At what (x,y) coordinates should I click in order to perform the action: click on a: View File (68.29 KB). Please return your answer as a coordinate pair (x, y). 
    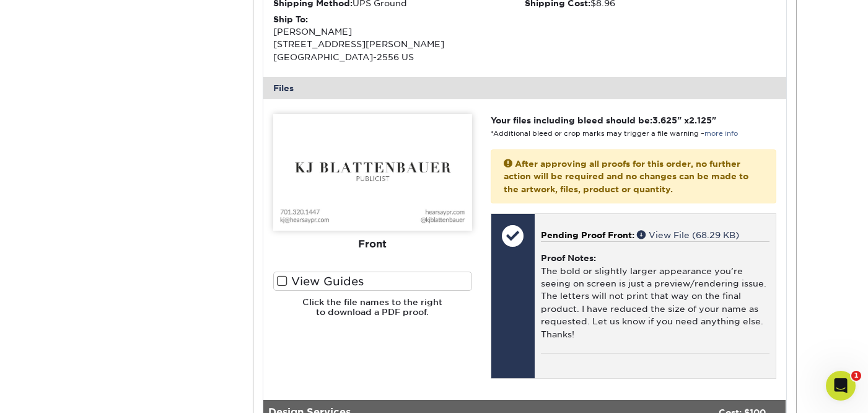
    Looking at the image, I should click on (687, 235).